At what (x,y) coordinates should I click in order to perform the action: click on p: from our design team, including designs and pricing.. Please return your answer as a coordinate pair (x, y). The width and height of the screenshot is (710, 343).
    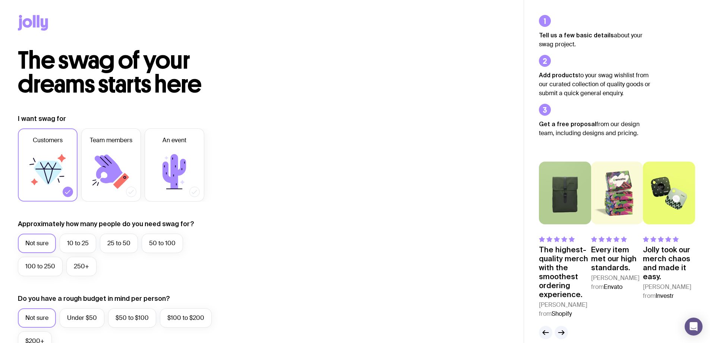
    Looking at the image, I should click on (595, 128).